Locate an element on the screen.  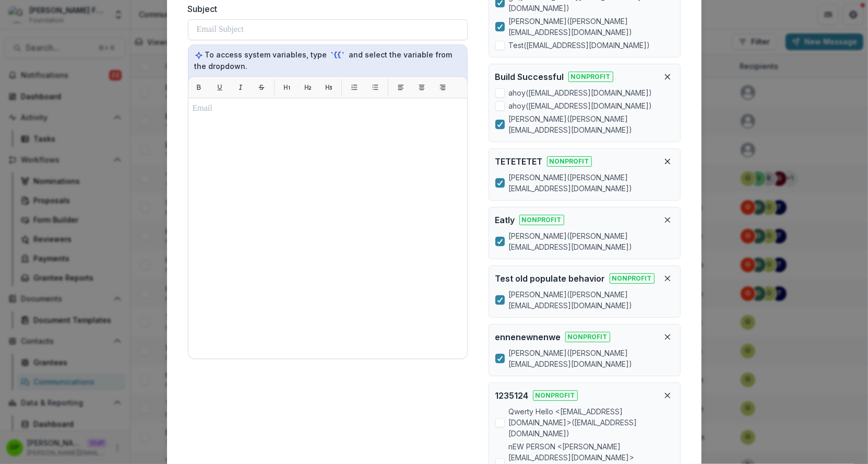
label: Subject is located at coordinates (325, 9).